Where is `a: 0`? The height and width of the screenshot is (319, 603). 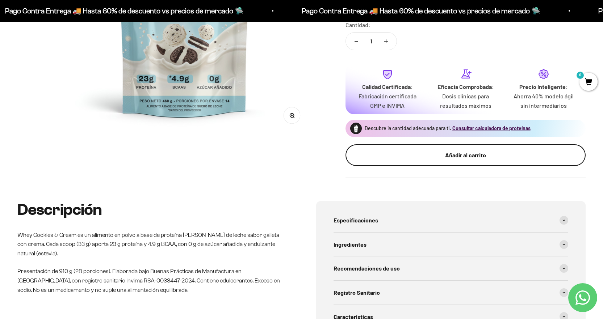
a: 0 is located at coordinates (589, 83).